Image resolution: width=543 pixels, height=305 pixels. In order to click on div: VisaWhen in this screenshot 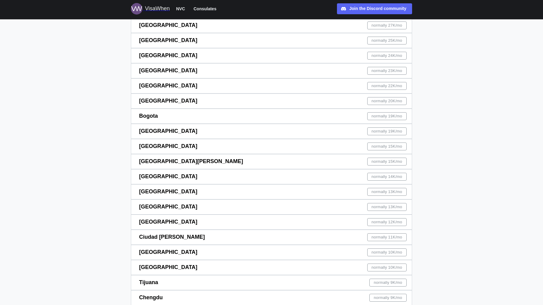, I will do `click(157, 9)`.